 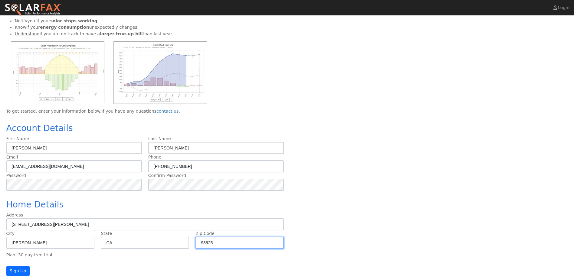 I want to click on li: if your unexpectedly changes, so click(x=149, y=27).